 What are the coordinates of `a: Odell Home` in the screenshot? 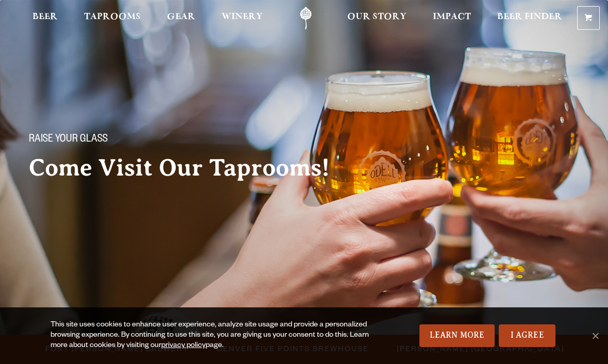 It's located at (305, 18).